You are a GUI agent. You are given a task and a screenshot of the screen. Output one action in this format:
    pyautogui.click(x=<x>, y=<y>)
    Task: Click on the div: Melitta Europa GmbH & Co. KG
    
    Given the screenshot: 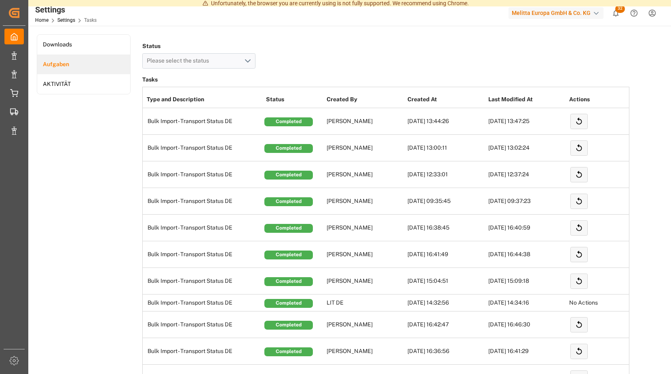 What is the action you would take?
    pyautogui.click(x=555, y=13)
    